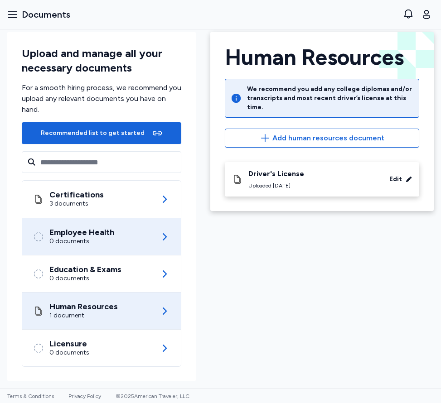 The width and height of the screenshot is (441, 403). Describe the element at coordinates (330, 98) in the screenshot. I see `div: We recommend you add any college diplomas and/or transcripts and most recent driver’s license at ...` at that location.